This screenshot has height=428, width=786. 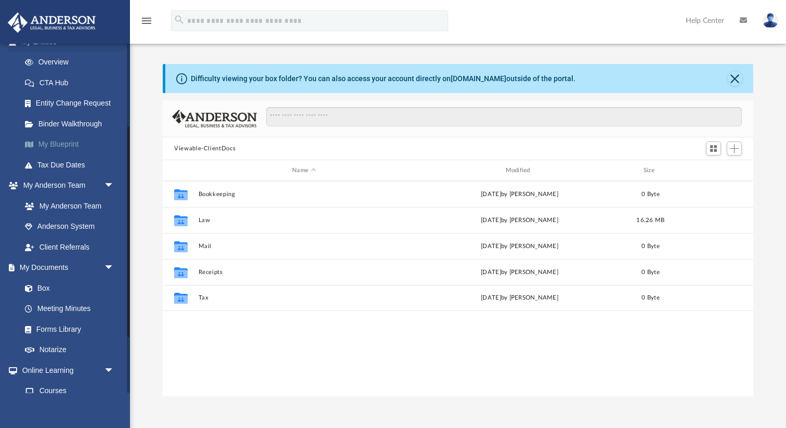 What do you see at coordinates (504, 117) in the screenshot?
I see `input: Search files and folders` at bounding box center [504, 117].